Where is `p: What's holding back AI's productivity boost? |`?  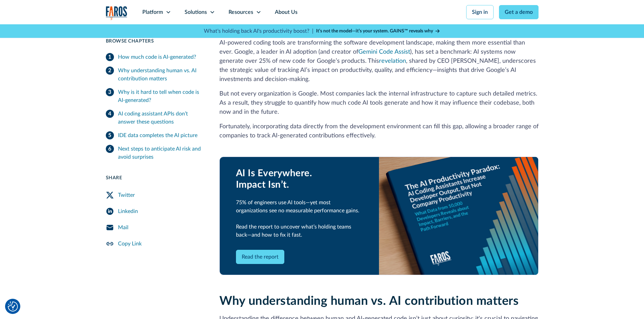 p: What's holding back AI's productivity boost? | is located at coordinates (258, 31).